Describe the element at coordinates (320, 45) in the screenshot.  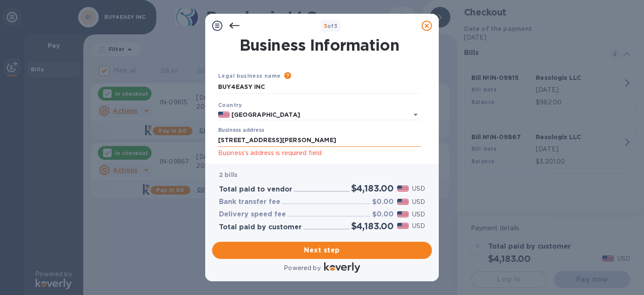
I see `h1: Business Information` at that location.